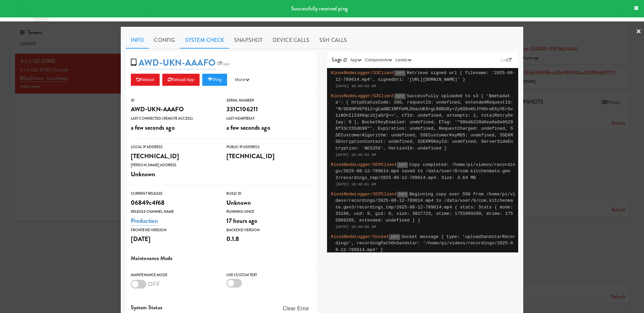 This screenshot has width=644, height=313. I want to click on a: System Check, so click(204, 40).